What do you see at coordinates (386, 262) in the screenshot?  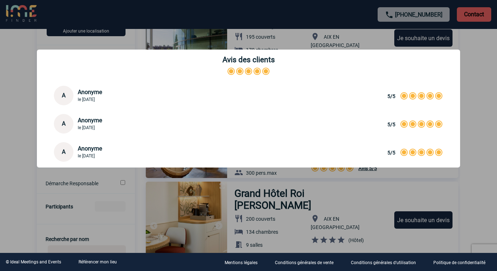 I see `a: Conditions générales d'utilisation` at bounding box center [386, 262].